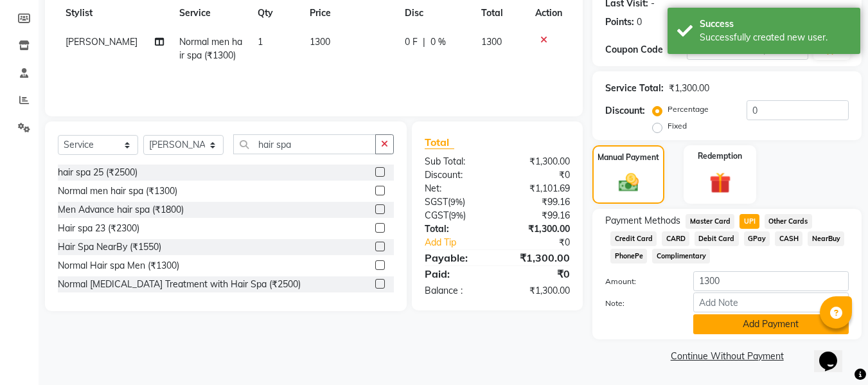 This screenshot has width=868, height=385. Describe the element at coordinates (720, 183) in the screenshot. I see `img: _gift.svg` at that location.